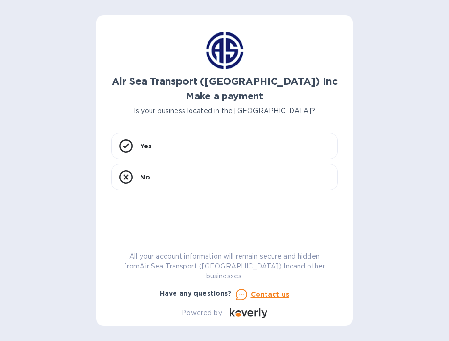 This screenshot has height=341, width=449. What do you see at coordinates (224, 266) in the screenshot?
I see `p: All your account information will remain secure and hidden from Air Sea Transport ([GEOGRAPHIC_DA...` at bounding box center [224, 266].